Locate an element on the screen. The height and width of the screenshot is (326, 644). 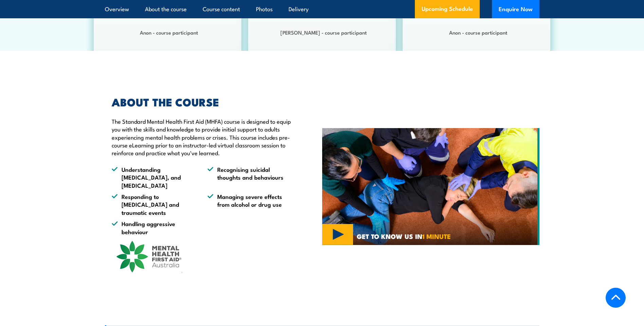
span: GET TO KNOW US IN is located at coordinates (404, 236).